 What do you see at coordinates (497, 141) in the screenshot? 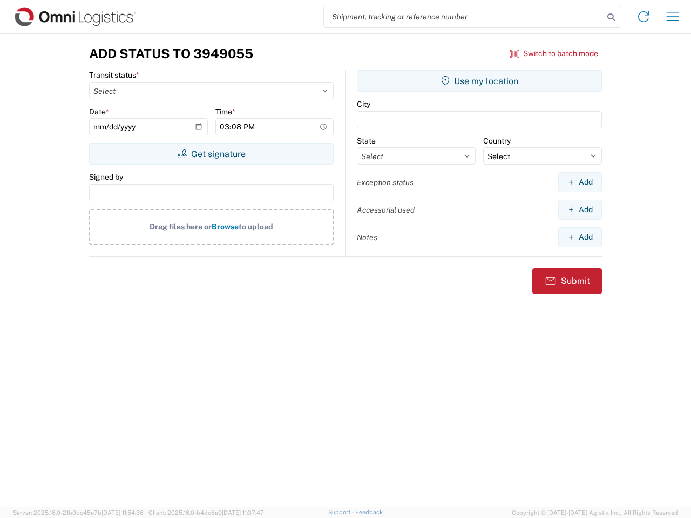
I see `label: Country` at bounding box center [497, 141].